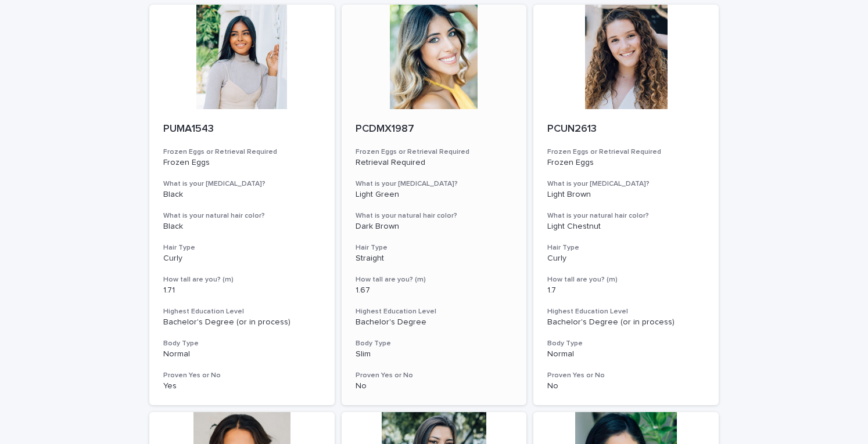 The width and height of the screenshot is (868, 444). Describe the element at coordinates (434, 259) in the screenshot. I see `p: Straight` at that location.